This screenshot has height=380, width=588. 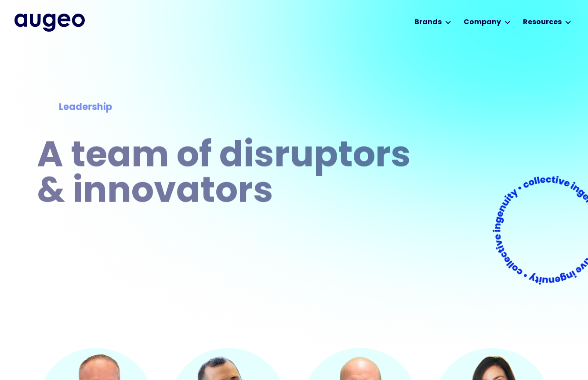 What do you see at coordinates (49, 23) in the screenshot?
I see `a: home` at bounding box center [49, 23].